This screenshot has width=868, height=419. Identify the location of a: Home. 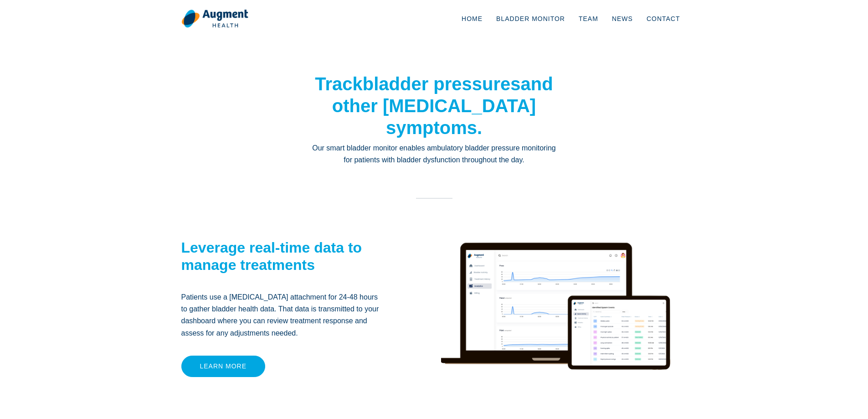
(472, 19).